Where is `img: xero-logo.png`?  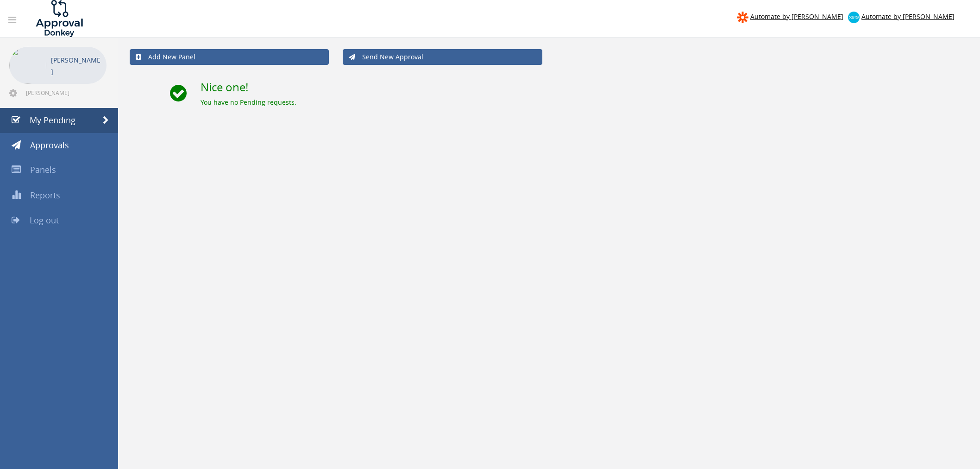
img: xero-logo.png is located at coordinates (854, 17).